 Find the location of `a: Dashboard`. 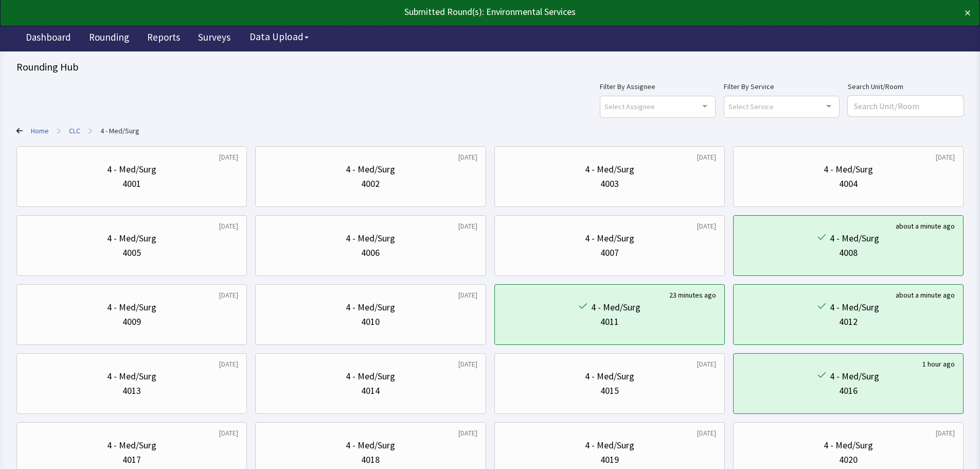

a: Dashboard is located at coordinates (48, 39).